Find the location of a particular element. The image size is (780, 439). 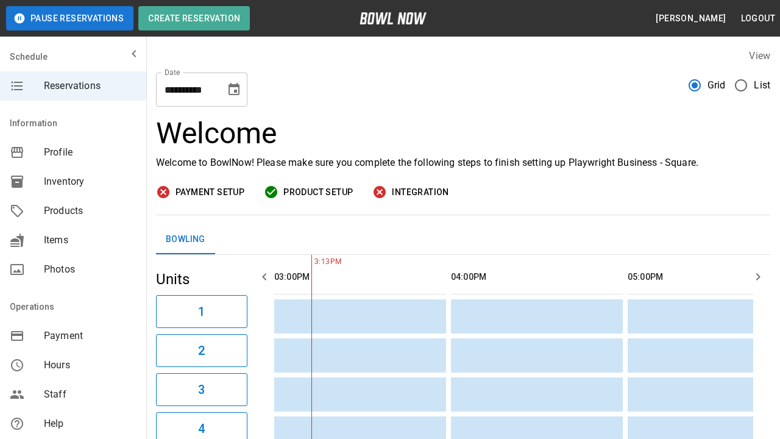

h5: Units is located at coordinates (202, 279).